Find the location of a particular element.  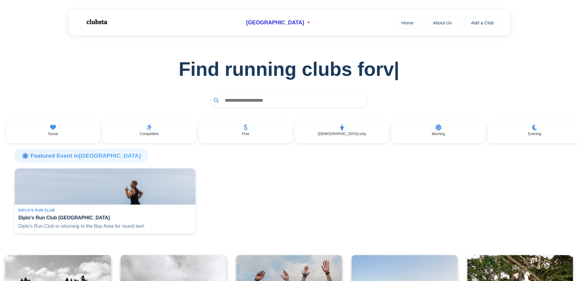

a: Add a Club is located at coordinates (482, 23).